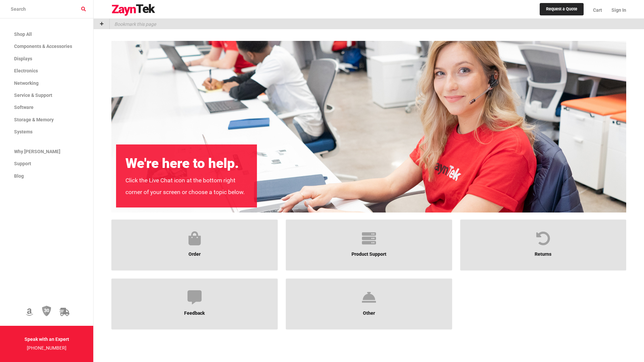 The image size is (644, 362). I want to click on img: logo, so click(133, 10).